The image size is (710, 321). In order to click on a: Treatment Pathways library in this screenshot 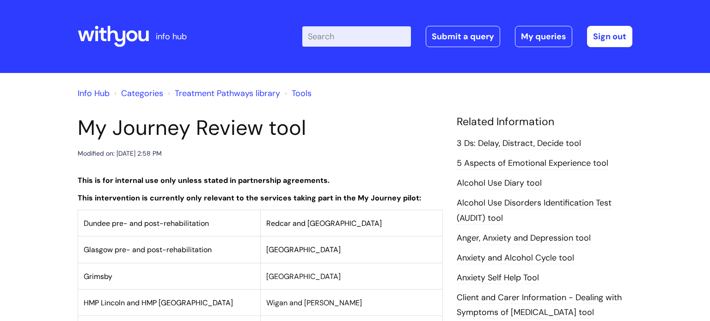, I will do `click(227, 93)`.